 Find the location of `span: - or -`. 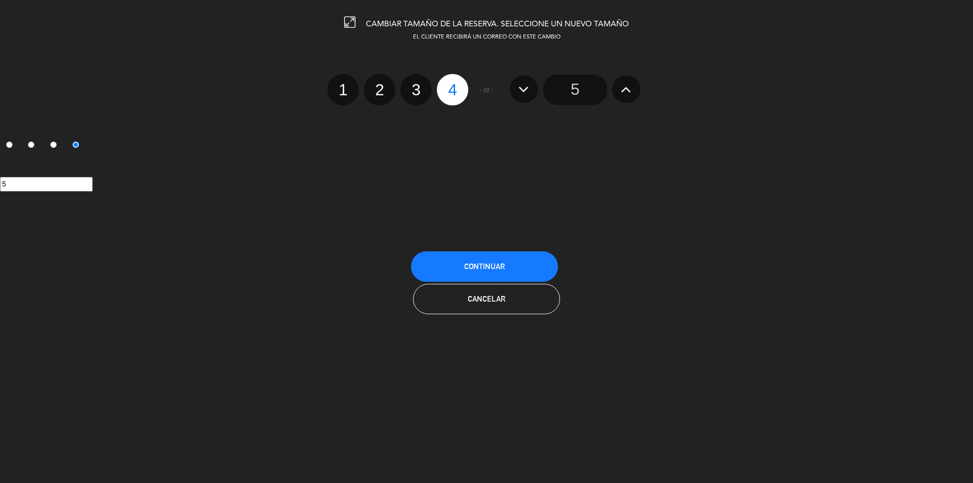

span: - or - is located at coordinates (487, 90).